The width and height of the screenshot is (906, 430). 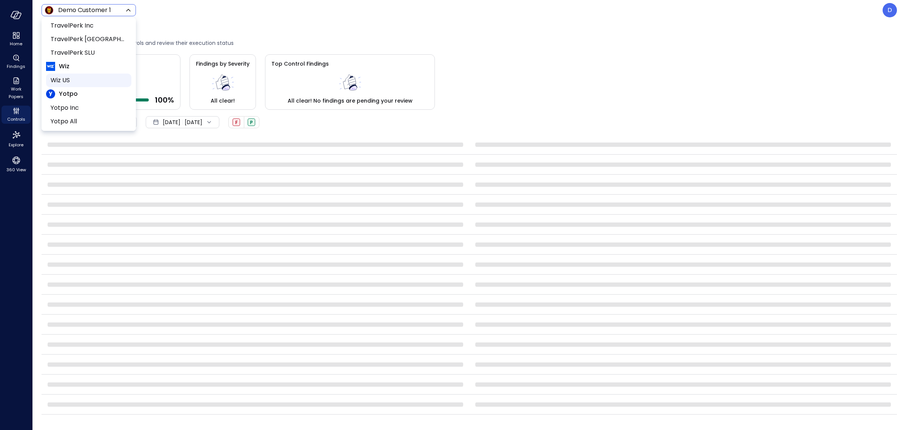 I want to click on li: TravelPerk Inc, so click(x=89, y=26).